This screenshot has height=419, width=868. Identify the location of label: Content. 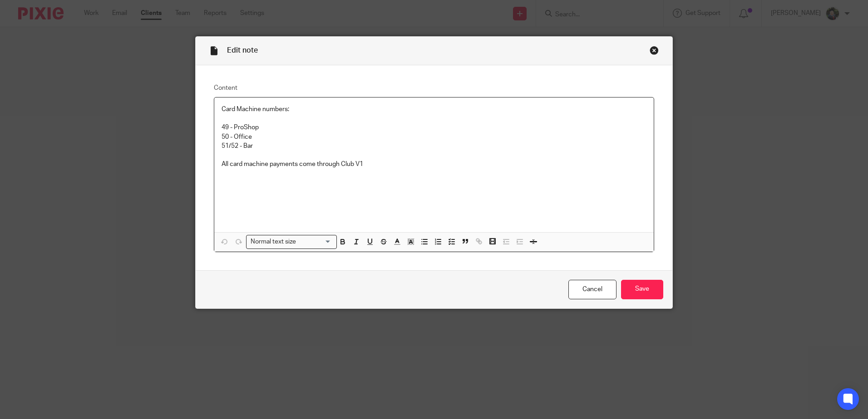
(434, 88).